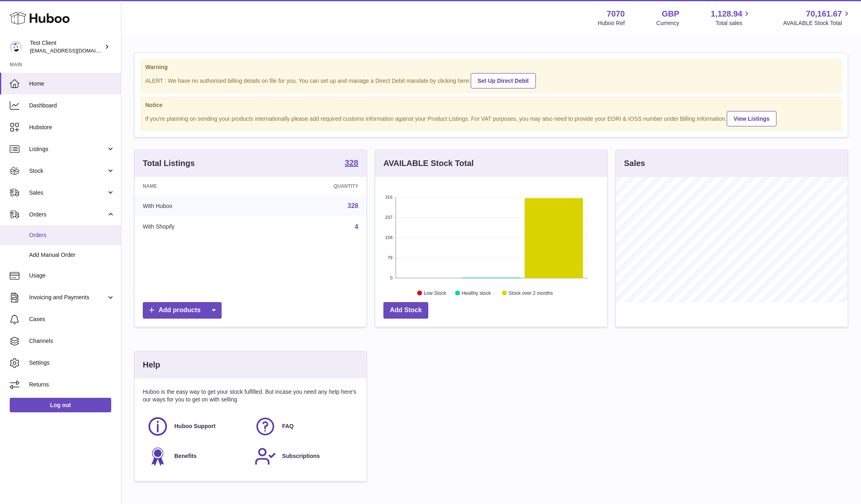 This screenshot has height=504, width=861. I want to click on th: Name, so click(197, 186).